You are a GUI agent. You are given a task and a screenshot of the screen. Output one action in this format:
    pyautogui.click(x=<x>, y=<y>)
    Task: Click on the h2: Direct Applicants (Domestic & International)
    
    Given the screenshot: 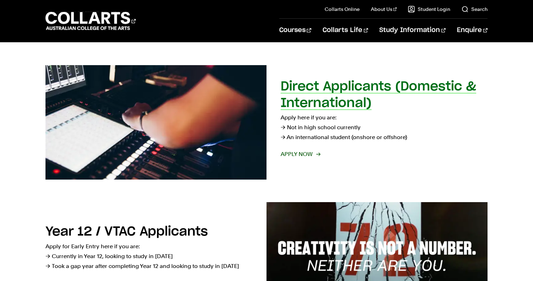 What is the action you would take?
    pyautogui.click(x=378, y=95)
    